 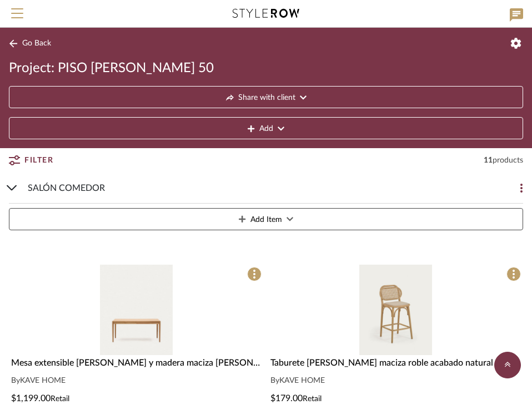 What do you see at coordinates (266, 129) in the screenshot?
I see `span: Add` at bounding box center [266, 129].